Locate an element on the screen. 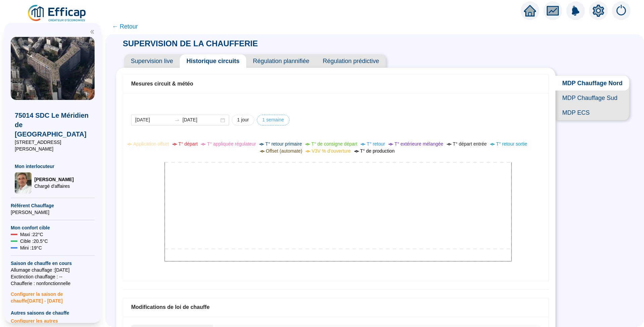  span: MDP Chauffage Nord is located at coordinates (592, 83).